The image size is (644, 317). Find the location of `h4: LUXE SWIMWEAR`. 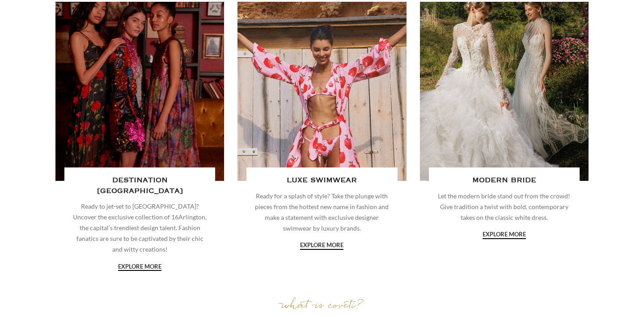

h4: LUXE SWIMWEAR is located at coordinates (322, 180).